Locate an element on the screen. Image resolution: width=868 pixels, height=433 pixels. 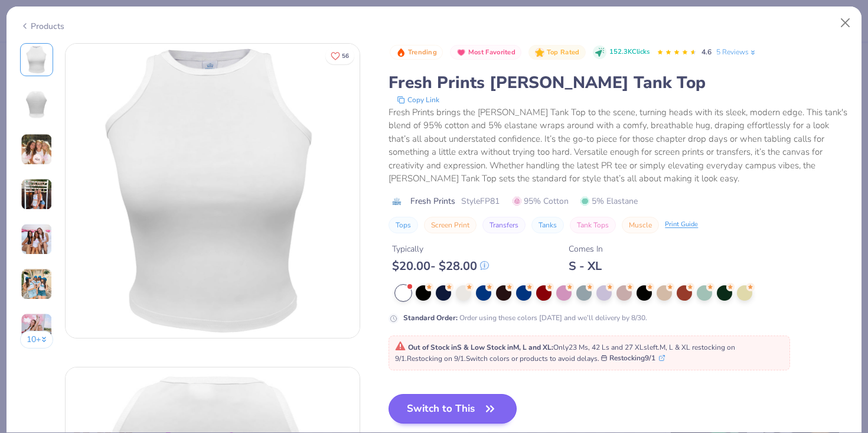
strong: Standard Order : is located at coordinates (431, 318).